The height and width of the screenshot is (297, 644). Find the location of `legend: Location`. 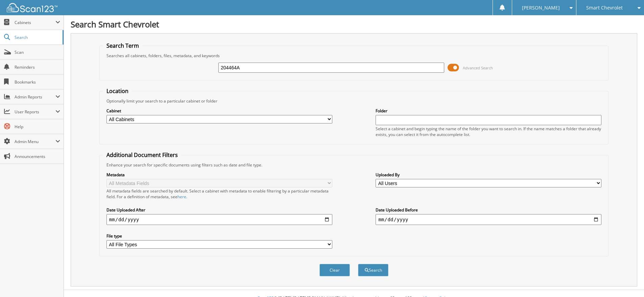

legend: Location is located at coordinates (118, 91).